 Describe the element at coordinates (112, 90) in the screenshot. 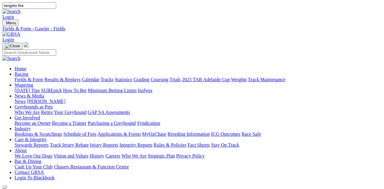

I see `a: Minimum Betting Limits` at that location.